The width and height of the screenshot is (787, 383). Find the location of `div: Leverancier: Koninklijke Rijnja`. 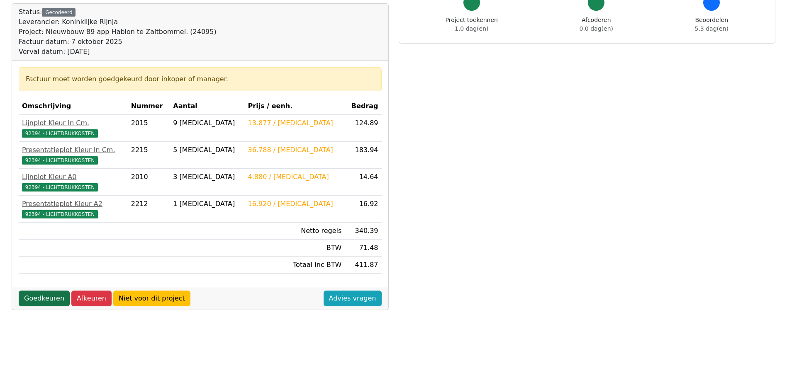

div: Leverancier: Koninklijke Rijnja is located at coordinates (117, 22).